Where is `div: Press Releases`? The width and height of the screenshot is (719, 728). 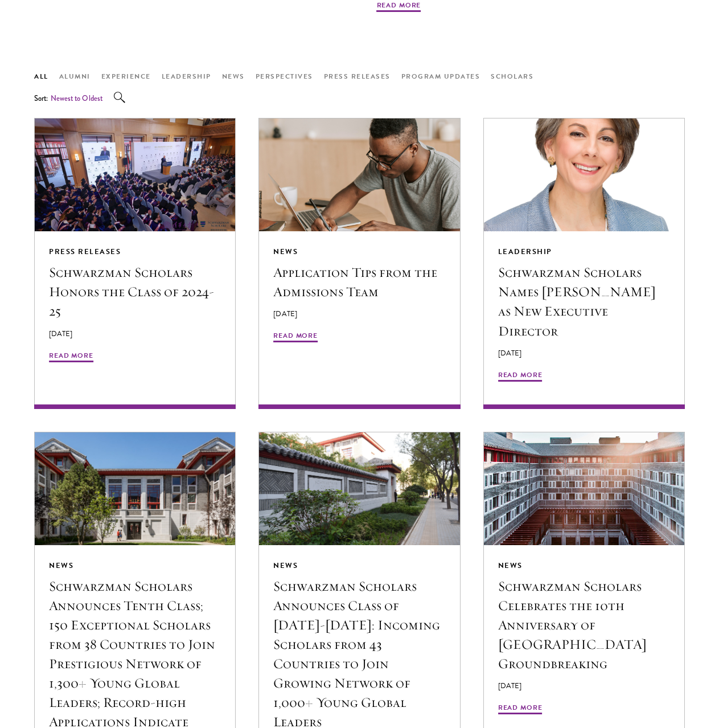 div: Press Releases is located at coordinates (135, 252).